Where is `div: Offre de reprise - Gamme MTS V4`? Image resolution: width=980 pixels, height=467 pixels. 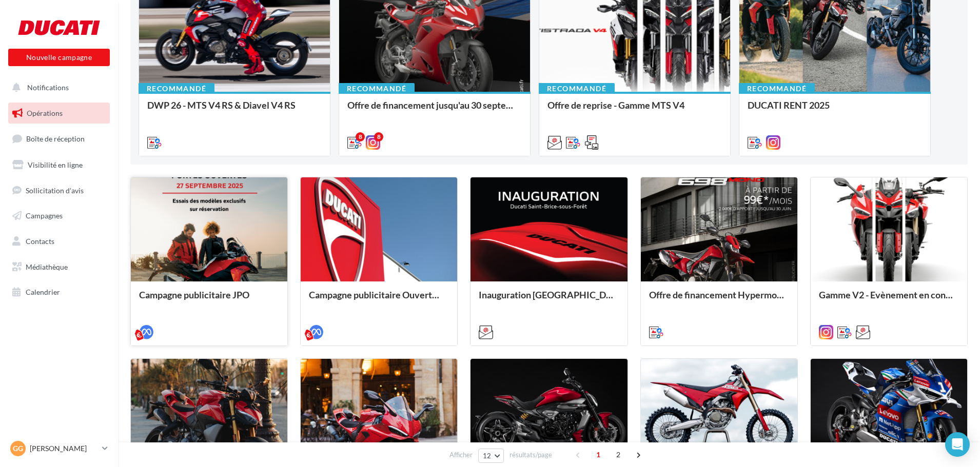 div: Offre de reprise - Gamme MTS V4 is located at coordinates (634, 111).